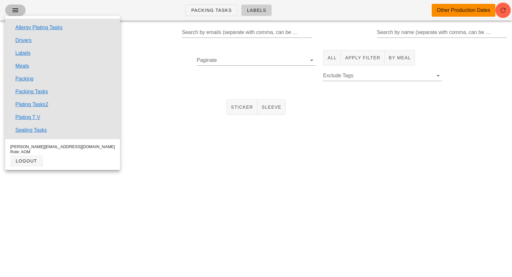 The width and height of the screenshot is (512, 277). I want to click on span: Packing Tasks, so click(212, 10).